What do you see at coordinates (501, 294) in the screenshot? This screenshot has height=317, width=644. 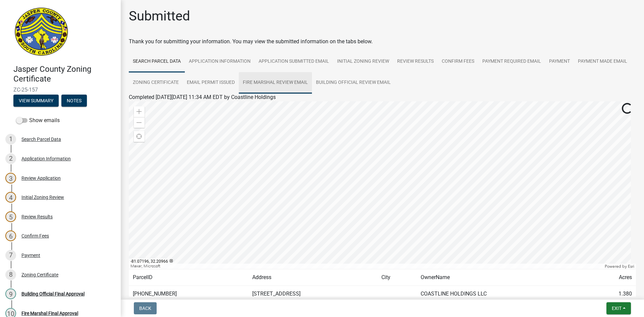 I see `td: COASTLINE HOLDINGS LLC` at bounding box center [501, 294].